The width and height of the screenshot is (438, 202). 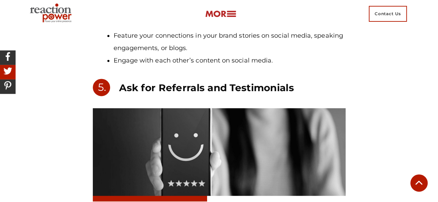 I want to click on li: Feature your connections in your brand stories on social media, speaking engagements, or blogs., so click(x=229, y=42).